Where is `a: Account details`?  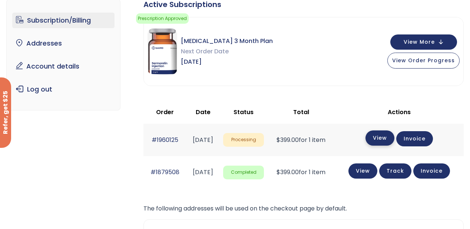 a: Account details is located at coordinates (63, 66).